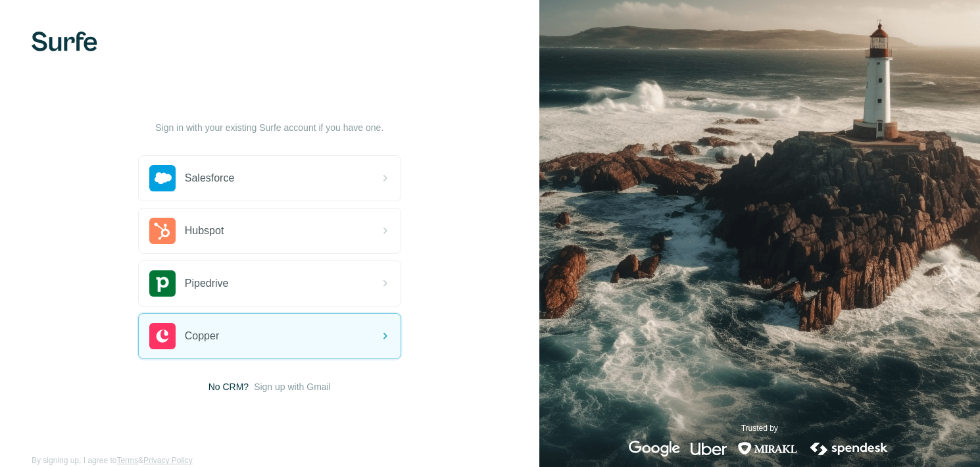 The height and width of the screenshot is (467, 980). What do you see at coordinates (708, 449) in the screenshot?
I see `img: uber's logo` at bounding box center [708, 449].